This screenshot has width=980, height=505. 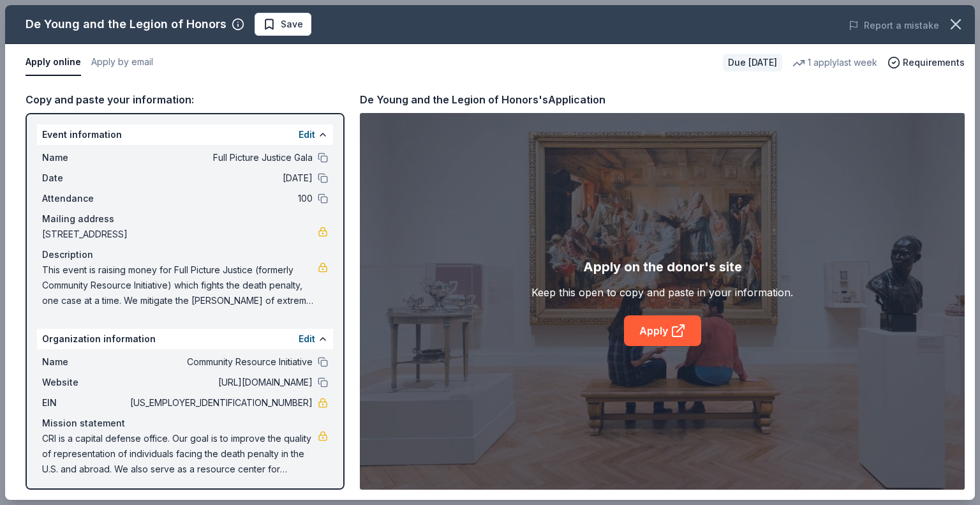 I want to click on div: Mailing address, so click(x=185, y=219).